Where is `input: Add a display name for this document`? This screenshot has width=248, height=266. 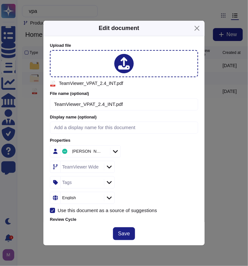
input: Add a display name for this document is located at coordinates (124, 128).